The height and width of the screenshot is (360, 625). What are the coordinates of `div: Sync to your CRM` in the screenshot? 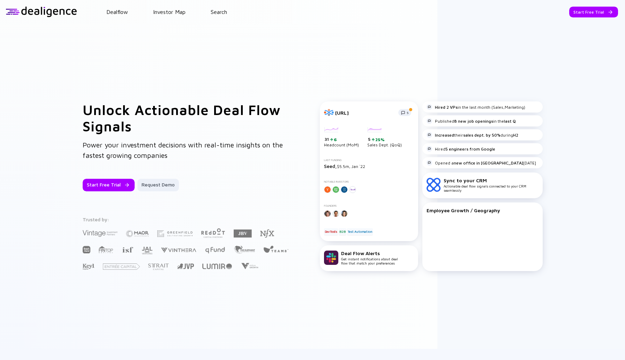 It's located at (491, 180).